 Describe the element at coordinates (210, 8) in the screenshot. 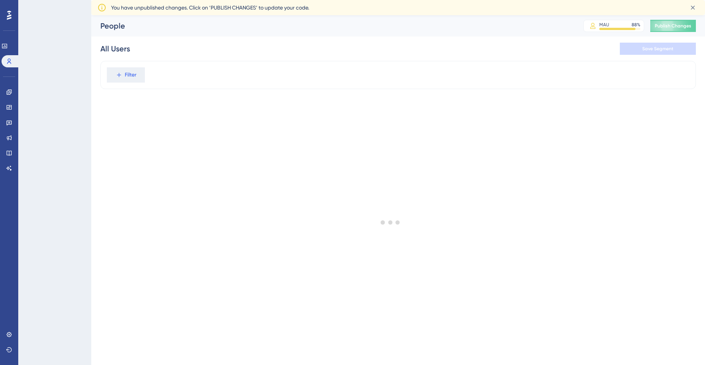

I see `span: You have unpublished changes. Click on ‘PUBLISH CHANGES’ to update your code.` at that location.